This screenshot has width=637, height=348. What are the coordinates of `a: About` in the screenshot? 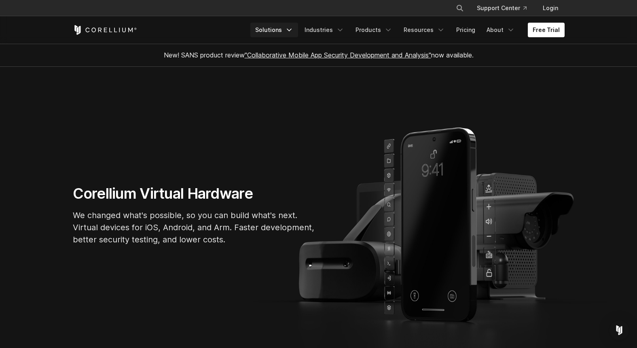 It's located at (501, 30).